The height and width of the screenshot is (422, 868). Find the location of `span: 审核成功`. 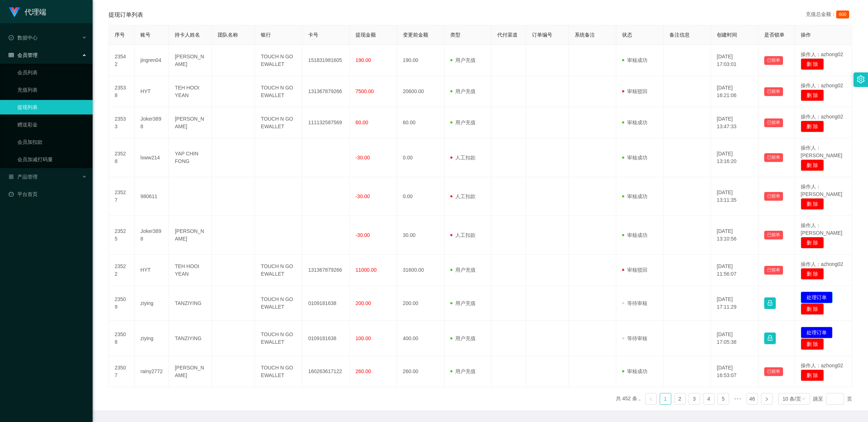

span: 审核成功 is located at coordinates (635, 60).